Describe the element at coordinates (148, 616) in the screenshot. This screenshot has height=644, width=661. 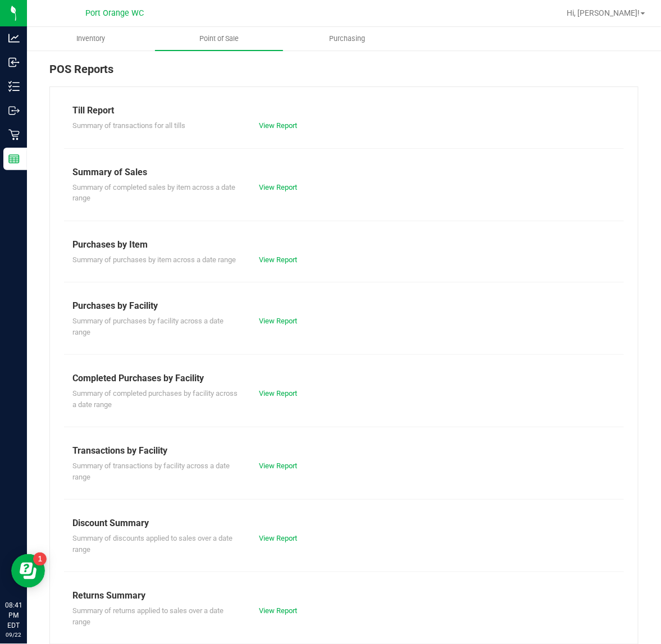
I see `span: Summary of returns applied to sales over a date range` at that location.